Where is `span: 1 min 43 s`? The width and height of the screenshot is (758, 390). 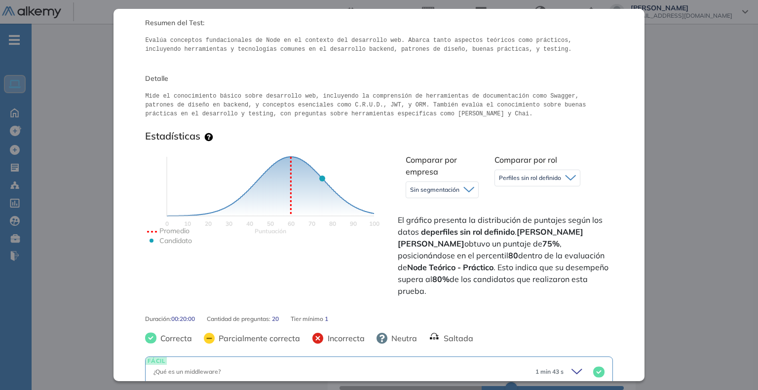 span: 1 min 43 s is located at coordinates (549, 372).